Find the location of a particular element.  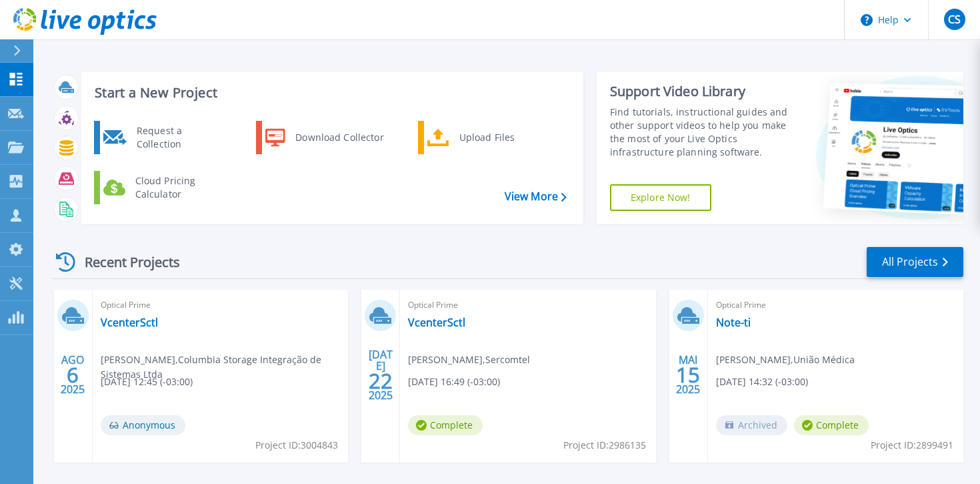

div: Find tutorials, instructional guides and other support videos to help you make the most of your L... is located at coordinates (701, 132).